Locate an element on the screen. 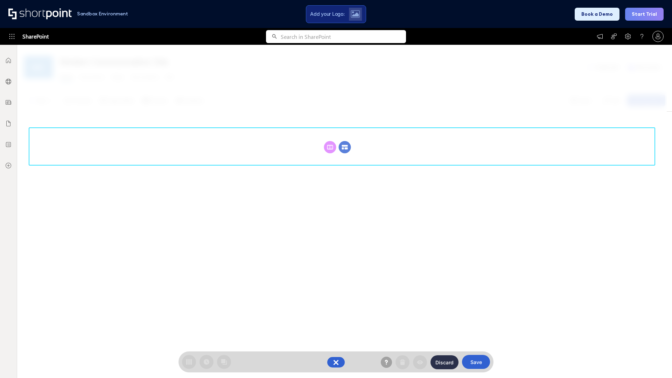  div: Chat Widget is located at coordinates (655, 361).